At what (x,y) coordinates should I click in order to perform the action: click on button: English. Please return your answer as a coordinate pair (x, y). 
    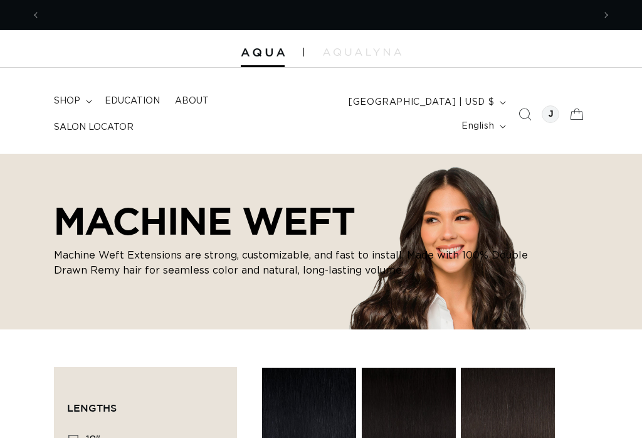
    Looking at the image, I should click on (482, 126).